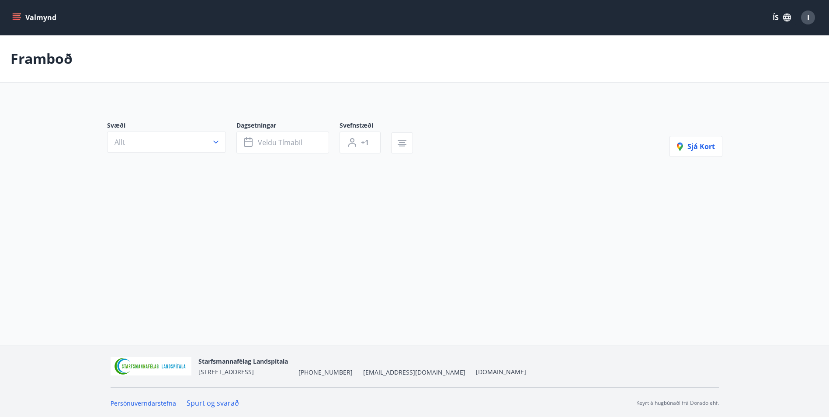 The height and width of the screenshot is (417, 829). I want to click on a: Spurt og svarað, so click(213, 403).